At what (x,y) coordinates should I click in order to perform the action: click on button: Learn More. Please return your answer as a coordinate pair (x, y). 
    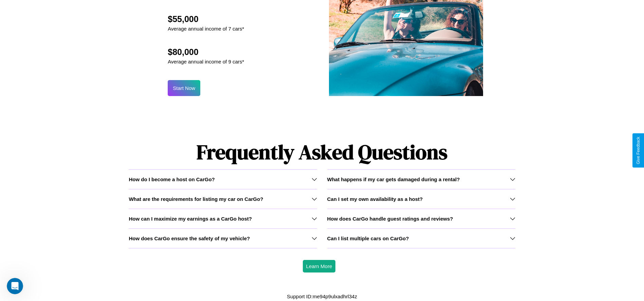
    Looking at the image, I should click on (319, 267).